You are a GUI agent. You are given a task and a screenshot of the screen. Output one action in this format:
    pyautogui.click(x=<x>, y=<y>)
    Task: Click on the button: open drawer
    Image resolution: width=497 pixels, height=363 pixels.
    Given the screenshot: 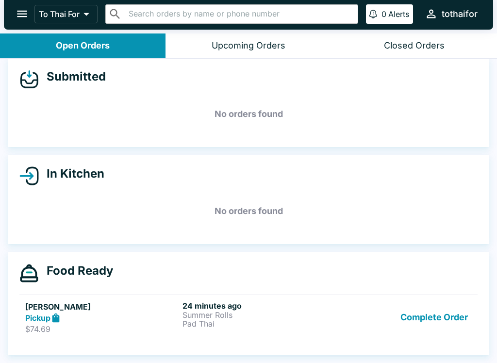 What is the action you would take?
    pyautogui.click(x=22, y=14)
    